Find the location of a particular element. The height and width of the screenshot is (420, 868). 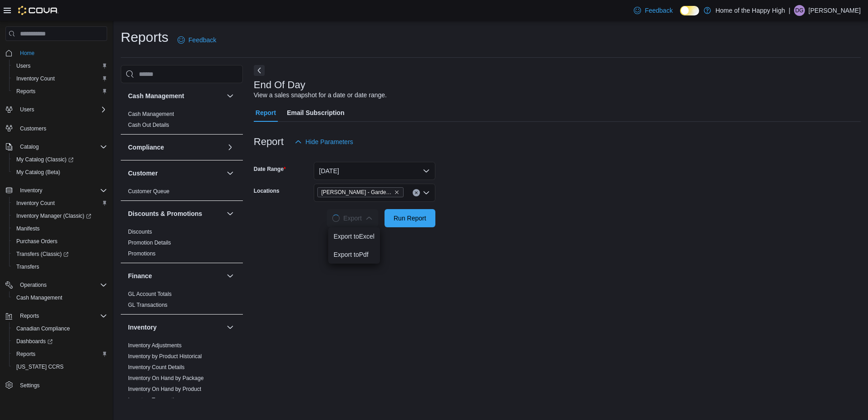

button: Catalog is located at coordinates (29, 147).